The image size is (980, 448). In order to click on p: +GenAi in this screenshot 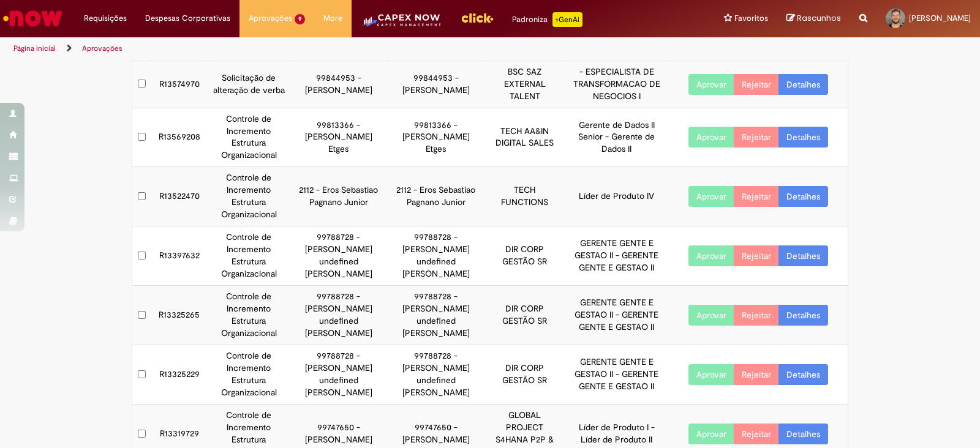, I will do `click(567, 19)`.